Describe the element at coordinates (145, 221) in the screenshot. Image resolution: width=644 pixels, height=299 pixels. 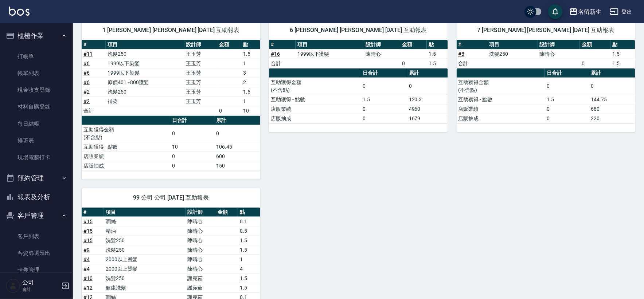
I see `td: 潤絲` at that location.